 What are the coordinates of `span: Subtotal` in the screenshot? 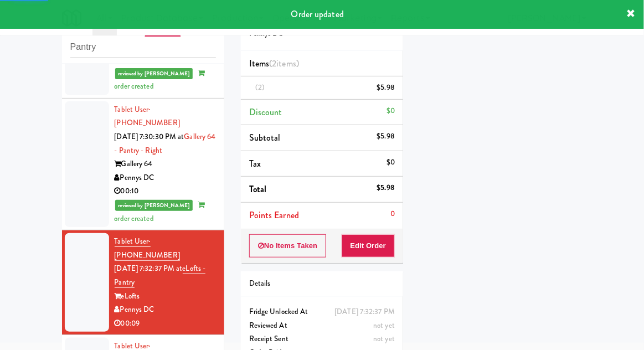 It's located at (265, 138).